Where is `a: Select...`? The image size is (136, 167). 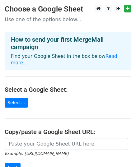
a: Select... is located at coordinates (16, 103).